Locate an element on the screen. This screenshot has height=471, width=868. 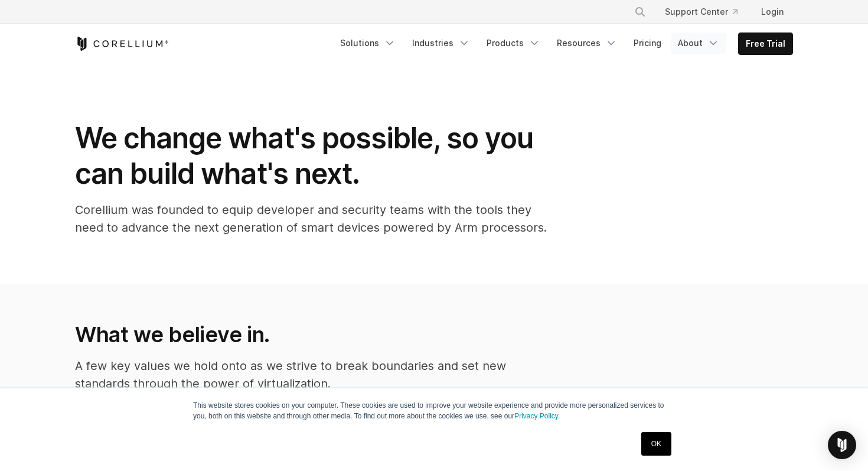
a: Support Center is located at coordinates (701, 12).